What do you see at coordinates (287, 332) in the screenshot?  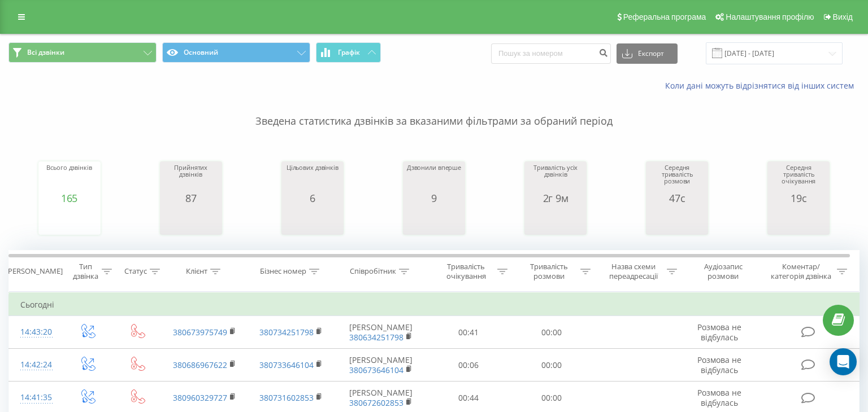 I see `a: 380734251798` at bounding box center [287, 332].